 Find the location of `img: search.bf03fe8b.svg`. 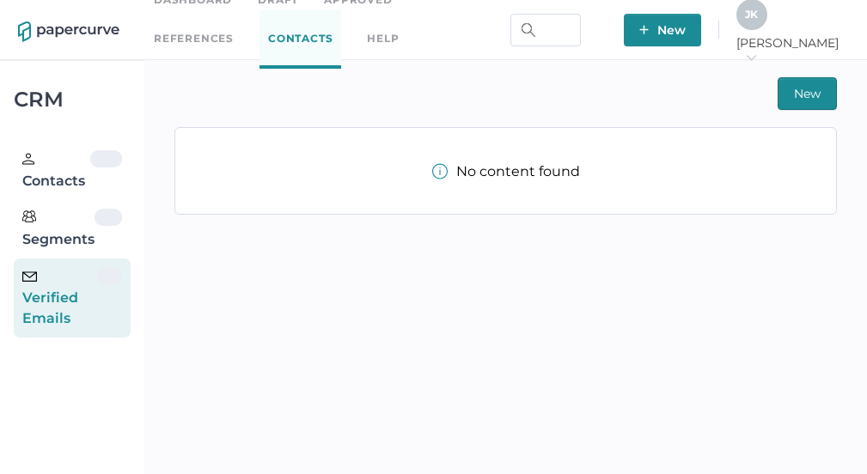

img: search.bf03fe8b.svg is located at coordinates (529, 30).